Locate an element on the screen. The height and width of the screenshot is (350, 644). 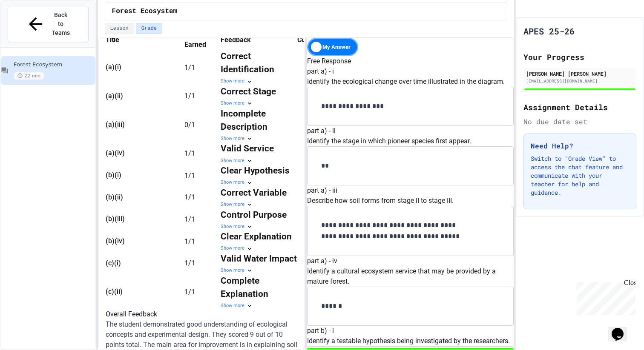
div: (a)(iv) is located at coordinates (138, 153).